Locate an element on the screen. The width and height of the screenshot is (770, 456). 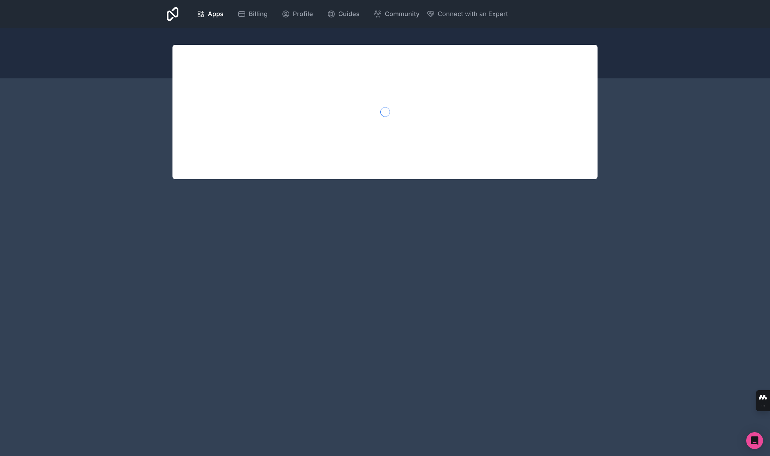
span: Billing is located at coordinates (258, 14).